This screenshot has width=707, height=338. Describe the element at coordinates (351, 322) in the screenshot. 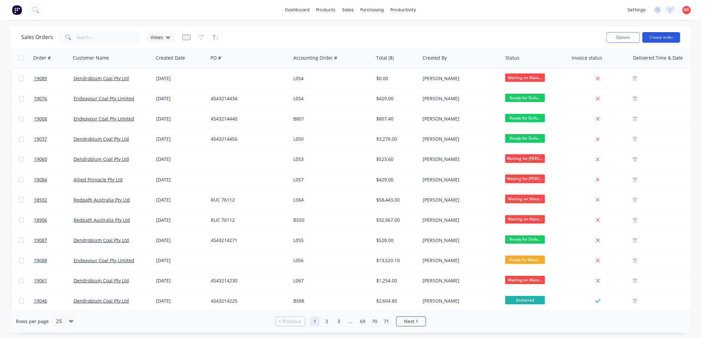

I see `ul: Pagination` at that location.